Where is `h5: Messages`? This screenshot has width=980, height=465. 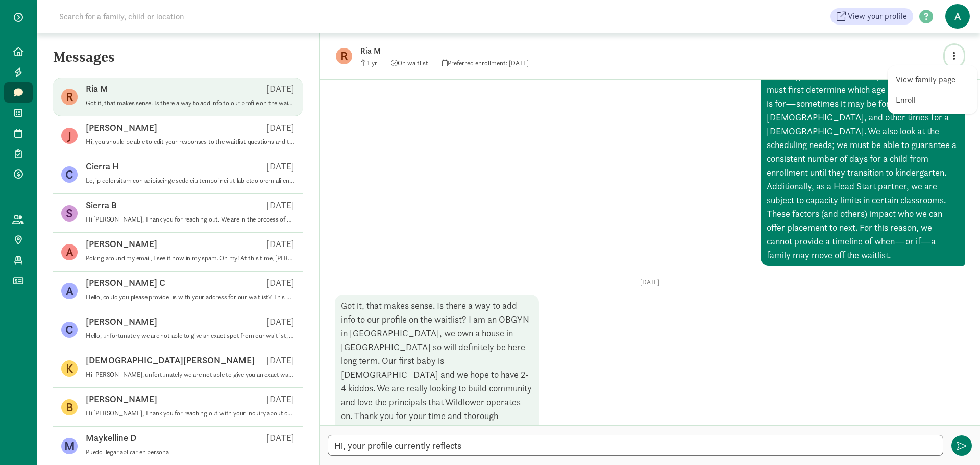 h5: Messages is located at coordinates (178, 61).